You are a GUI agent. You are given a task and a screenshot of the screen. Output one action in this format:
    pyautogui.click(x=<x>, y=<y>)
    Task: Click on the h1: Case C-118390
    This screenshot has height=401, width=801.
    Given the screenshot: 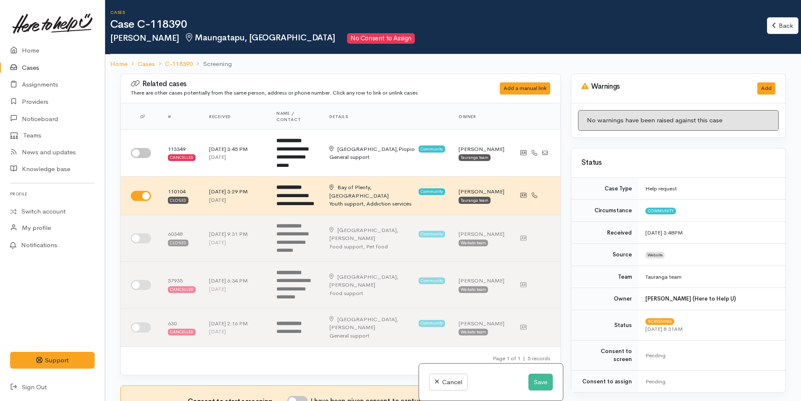 What is the action you would take?
    pyautogui.click(x=438, y=24)
    